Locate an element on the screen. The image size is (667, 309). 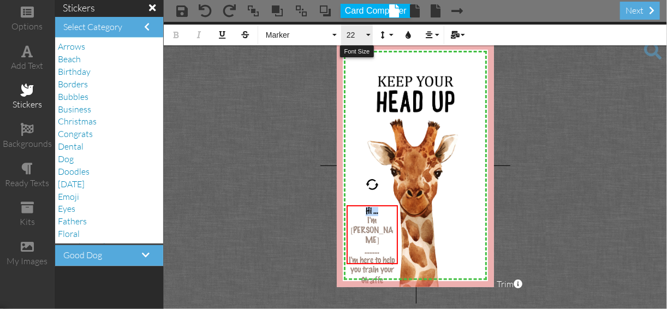
a: Fourth of July is located at coordinates (84, 246).